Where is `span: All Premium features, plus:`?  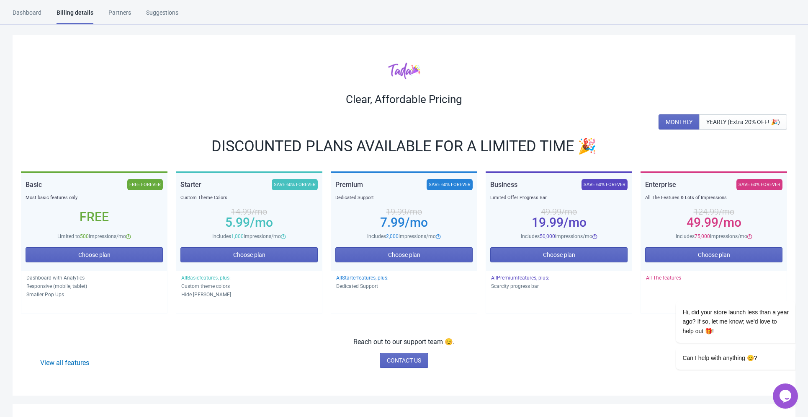
span: All Premium features, plus: is located at coordinates (520, 278).